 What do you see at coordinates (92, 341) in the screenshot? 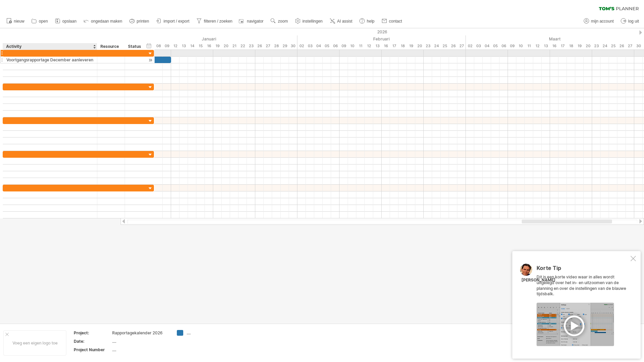
I see `div: Date:` at bounding box center [92, 341].